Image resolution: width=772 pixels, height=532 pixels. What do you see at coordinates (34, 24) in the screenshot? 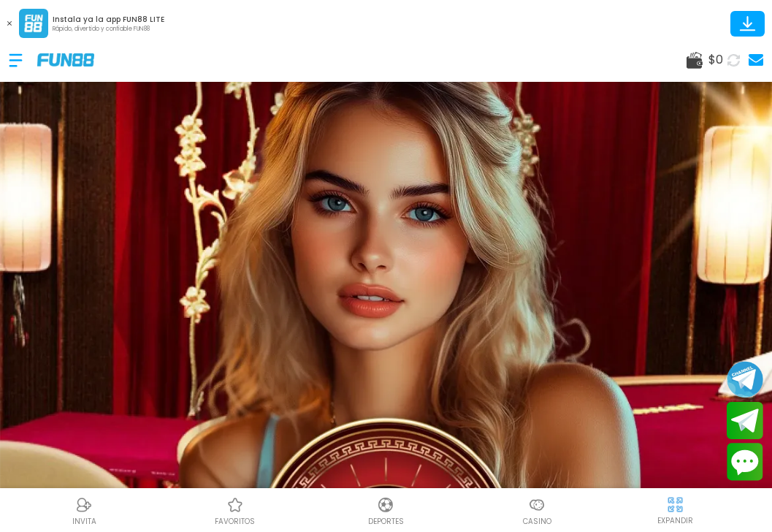
I see `img: App Logo` at bounding box center [34, 24].